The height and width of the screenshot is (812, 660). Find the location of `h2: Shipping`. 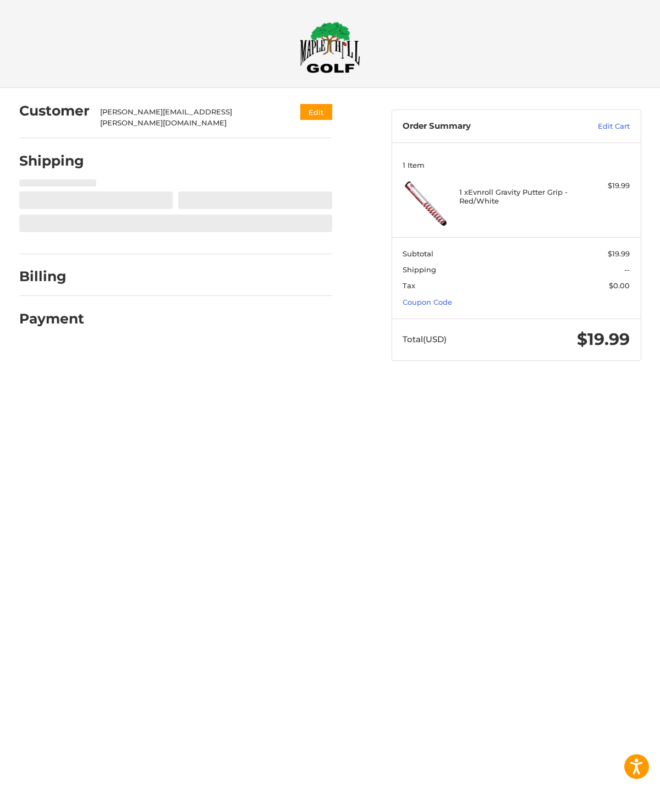

h2: Shipping is located at coordinates (52, 161).